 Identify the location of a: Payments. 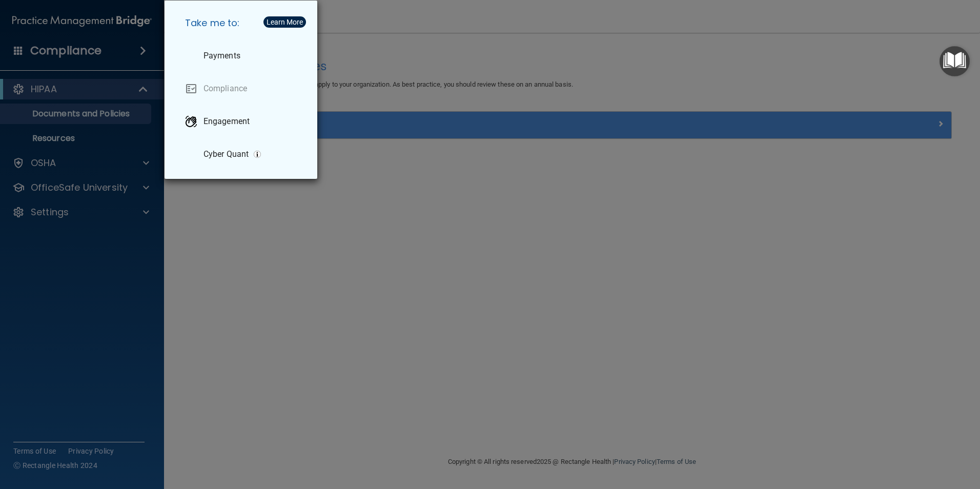
(243, 56).